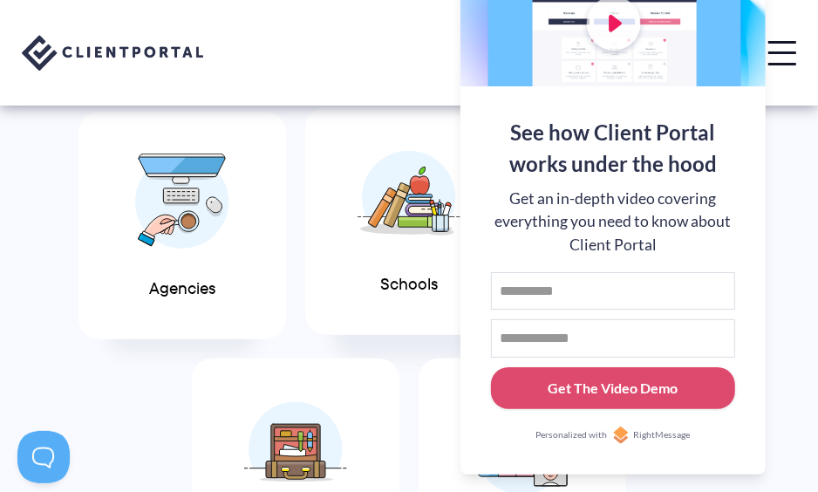 The height and width of the screenshot is (492, 818). I want to click on span: Schools, so click(409, 284).